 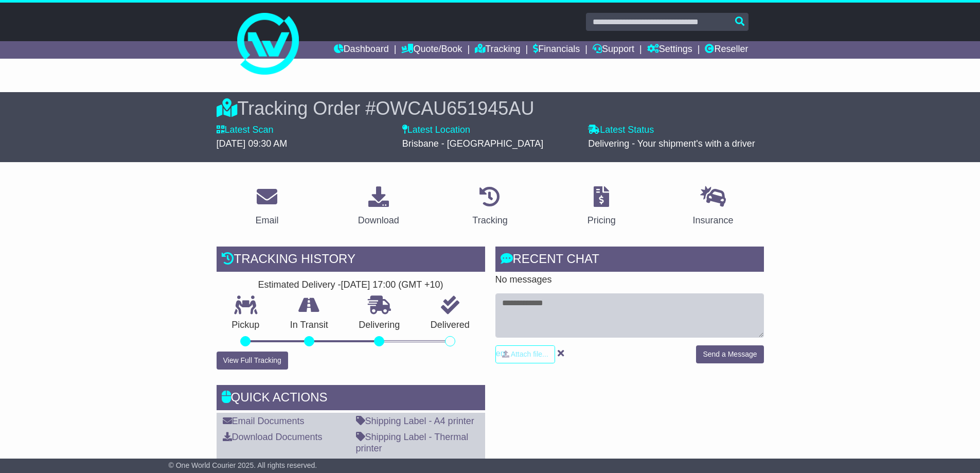 I want to click on a: Shipping Label - Thermal printer, so click(x=412, y=443).